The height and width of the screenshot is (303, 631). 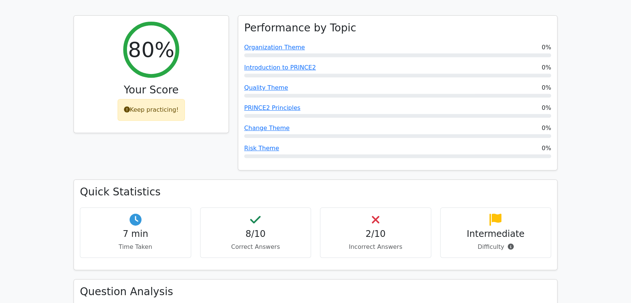 What do you see at coordinates (256, 247) in the screenshot?
I see `p: Correct Answers` at bounding box center [256, 247].